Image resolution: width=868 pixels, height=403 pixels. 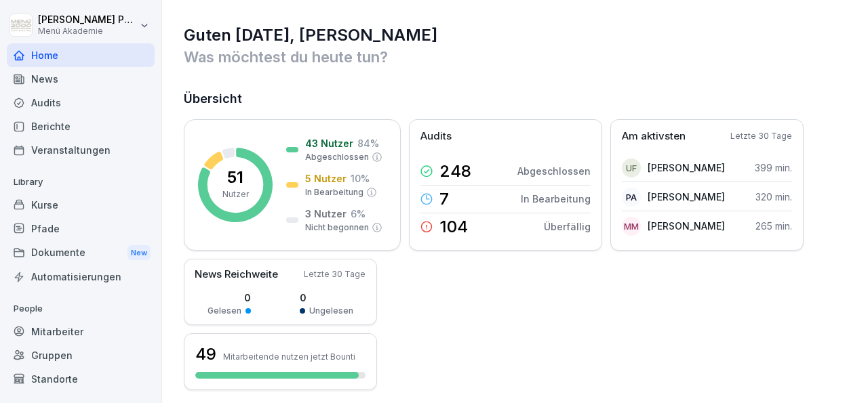 I want to click on div: Home, so click(x=80, y=55).